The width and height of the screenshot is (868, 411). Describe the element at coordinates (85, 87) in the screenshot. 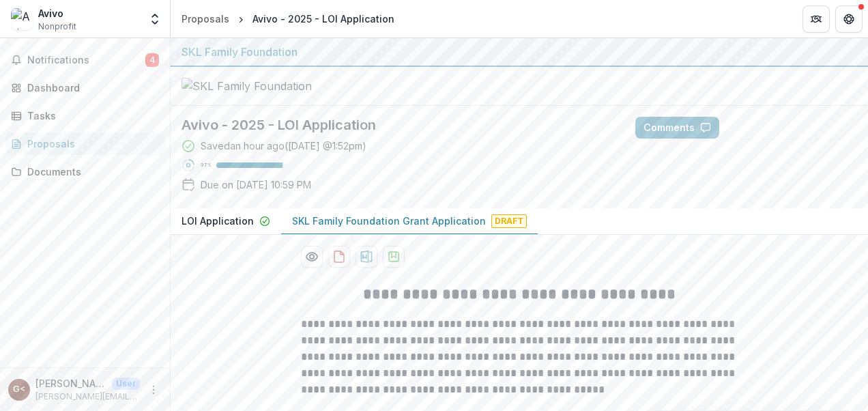

I see `a: Dashboard` at that location.